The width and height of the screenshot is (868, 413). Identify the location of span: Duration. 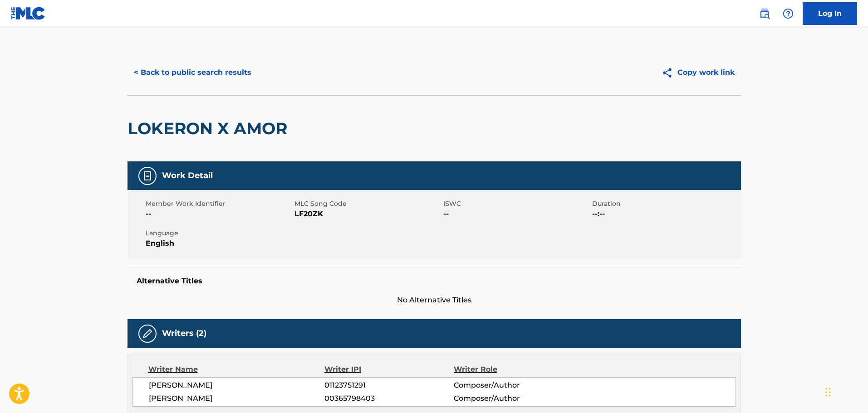
(665, 203).